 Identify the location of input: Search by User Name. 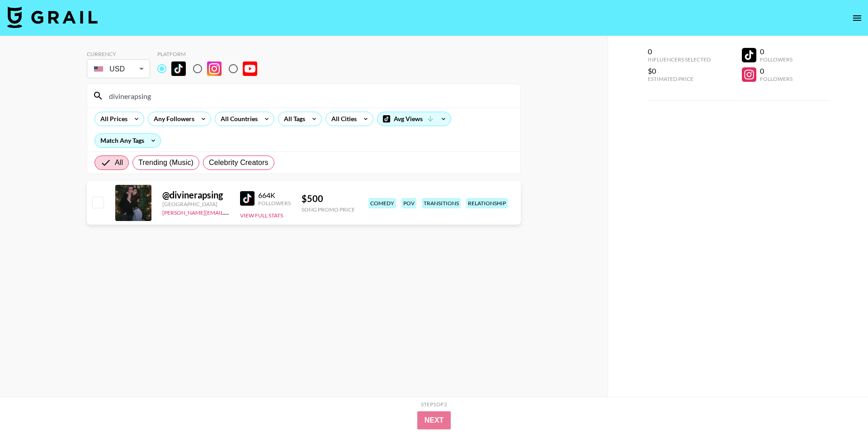
(310, 96).